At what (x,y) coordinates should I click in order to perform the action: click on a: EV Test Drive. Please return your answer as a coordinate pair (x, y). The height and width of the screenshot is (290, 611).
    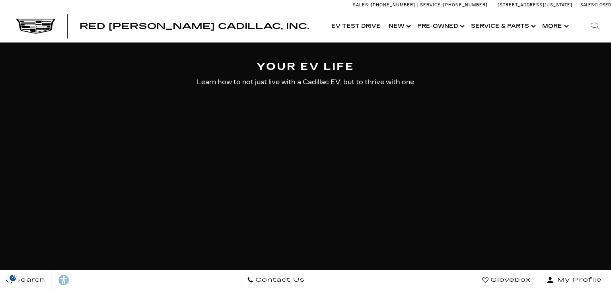
    Looking at the image, I should click on (356, 26).